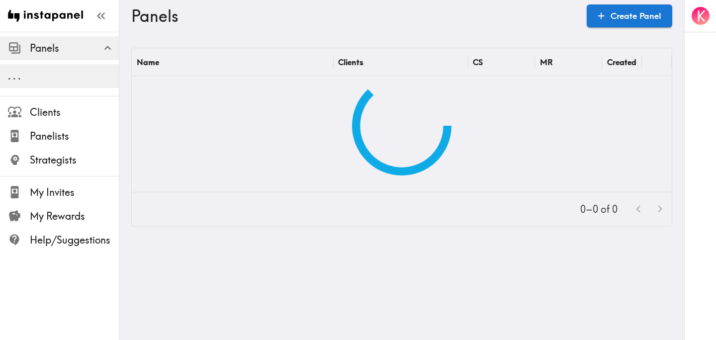 The width and height of the screenshot is (716, 340). I want to click on button: K, so click(700, 16).